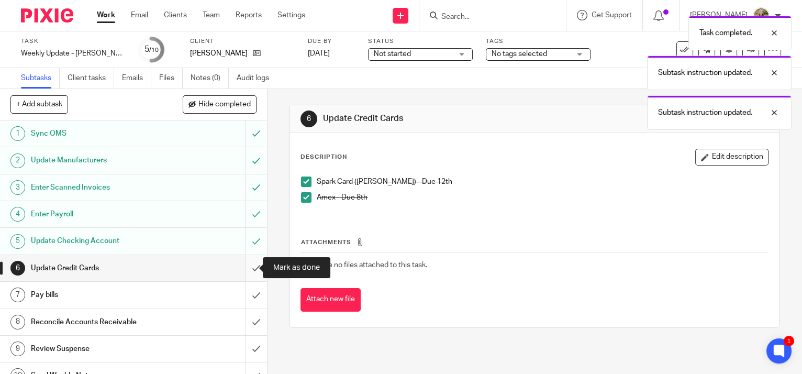 This screenshot has height=374, width=802. I want to click on a: Audit logs, so click(256, 78).